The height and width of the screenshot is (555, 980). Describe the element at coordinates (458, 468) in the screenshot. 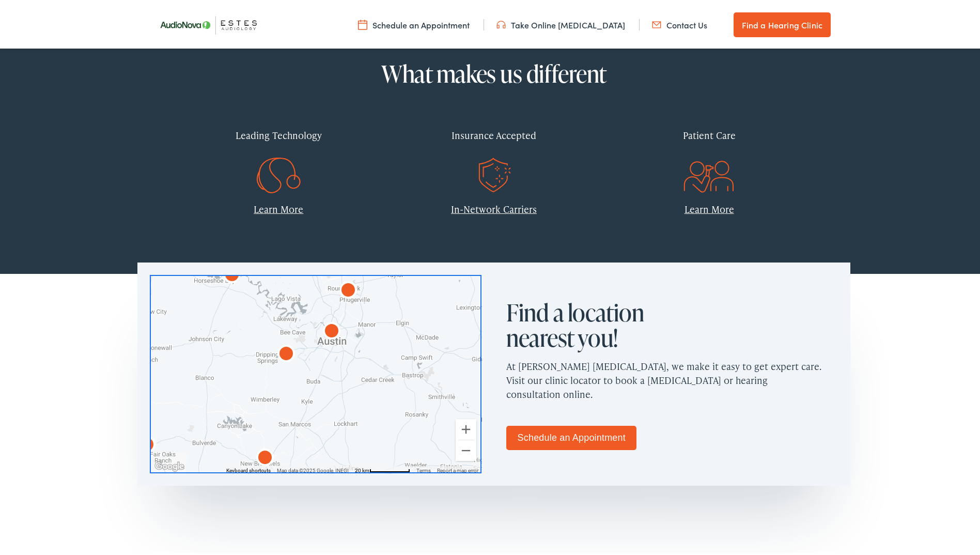

I see `a: Report a map error` at that location.